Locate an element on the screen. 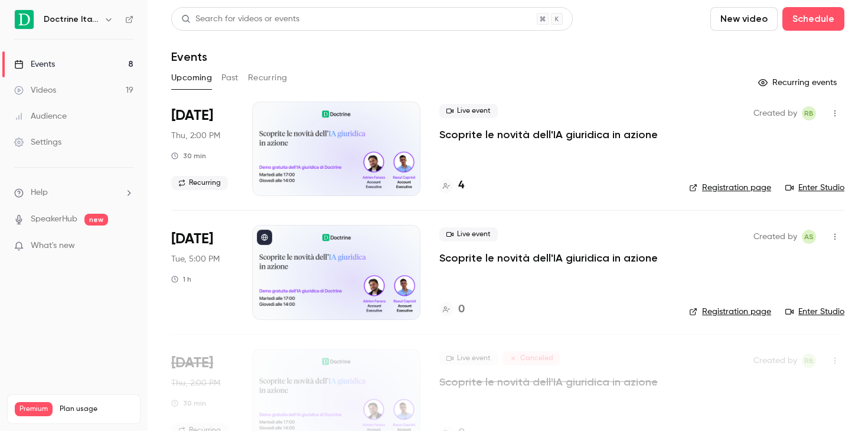  span: Canceled is located at coordinates (531, 359).